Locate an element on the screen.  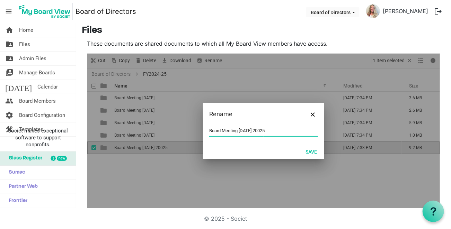
span: people is located at coordinates (9, 101).